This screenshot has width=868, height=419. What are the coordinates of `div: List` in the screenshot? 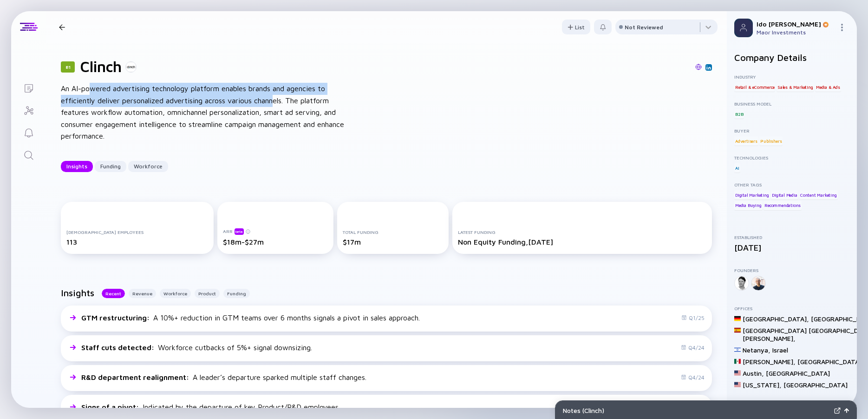 It's located at (576, 27).